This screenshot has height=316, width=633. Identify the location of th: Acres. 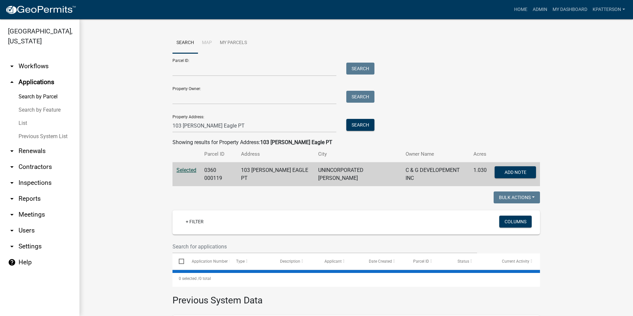
(480, 154).